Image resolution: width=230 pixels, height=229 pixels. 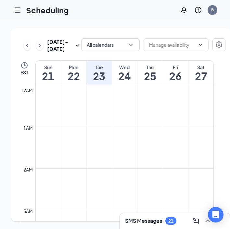 What do you see at coordinates (27, 46) in the screenshot?
I see `svg: ChevronLeft` at bounding box center [27, 46].